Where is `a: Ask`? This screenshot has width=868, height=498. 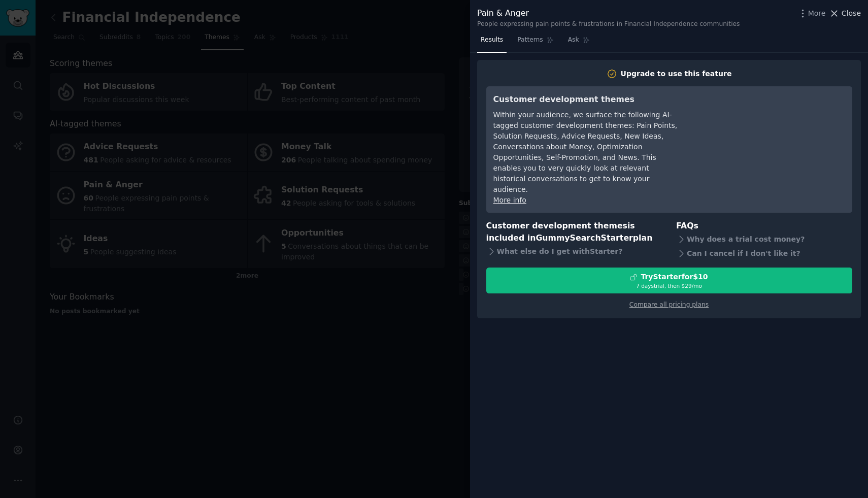
a: Ask is located at coordinates (578, 42).